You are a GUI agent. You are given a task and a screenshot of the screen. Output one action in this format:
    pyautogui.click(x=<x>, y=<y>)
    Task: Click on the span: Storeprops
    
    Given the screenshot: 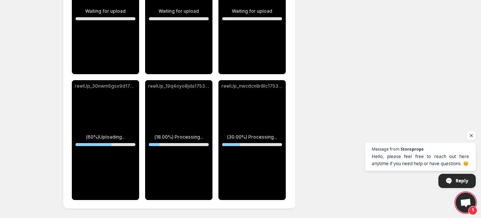 What is the action you would take?
    pyautogui.click(x=412, y=148)
    